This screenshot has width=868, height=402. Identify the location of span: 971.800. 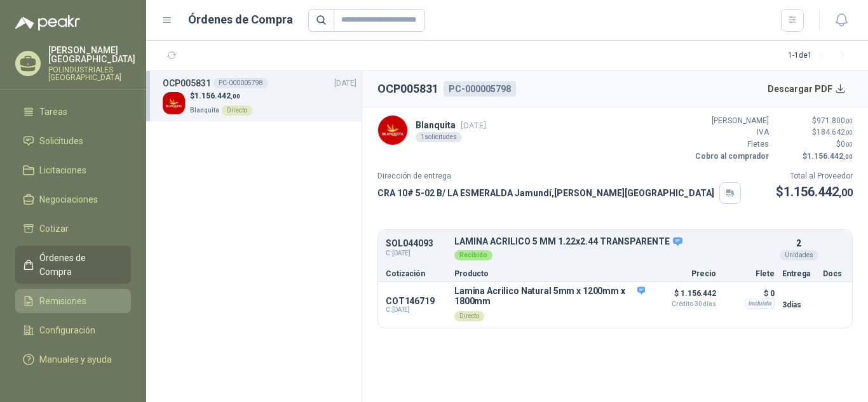
(834, 121).